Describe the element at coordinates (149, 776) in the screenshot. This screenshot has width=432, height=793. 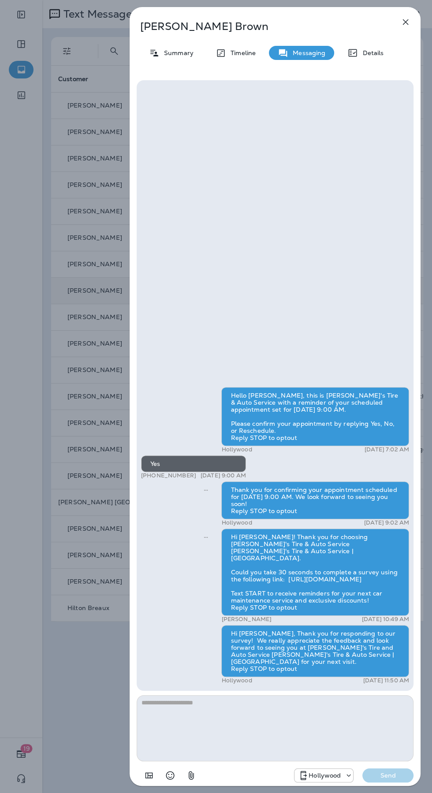
I see `button: Add in a premade template` at that location.